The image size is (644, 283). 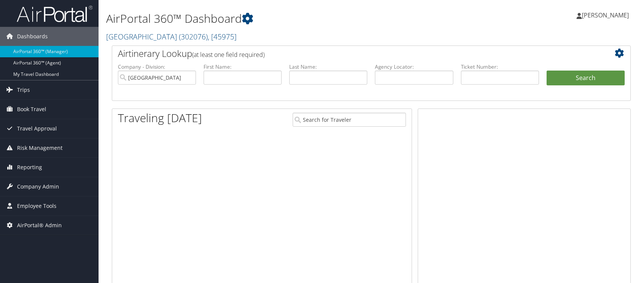 I want to click on span: , [ 45975 ], so click(x=222, y=36).